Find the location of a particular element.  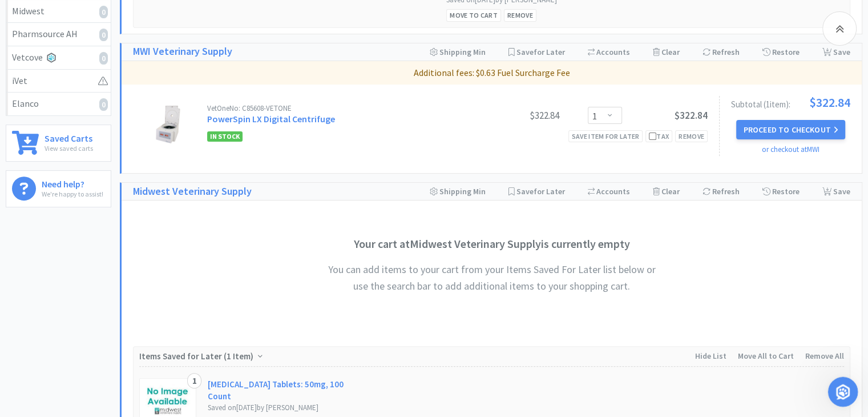

div: Move to Cart is located at coordinates (474, 15).